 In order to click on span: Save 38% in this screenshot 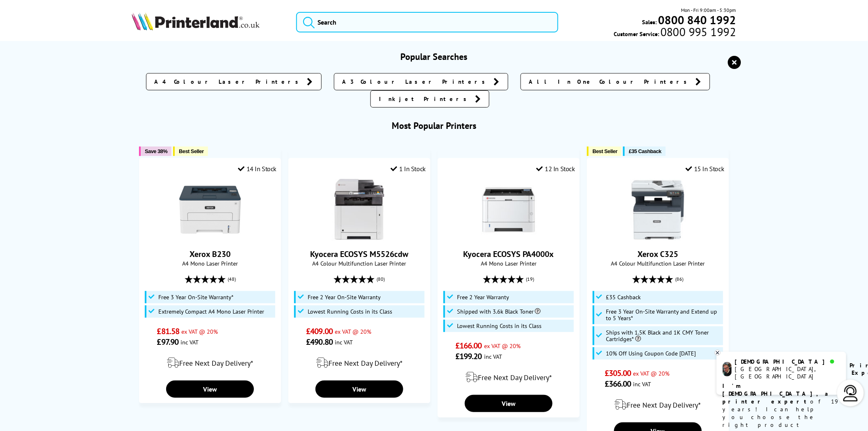, I will do `click(156, 151)`.